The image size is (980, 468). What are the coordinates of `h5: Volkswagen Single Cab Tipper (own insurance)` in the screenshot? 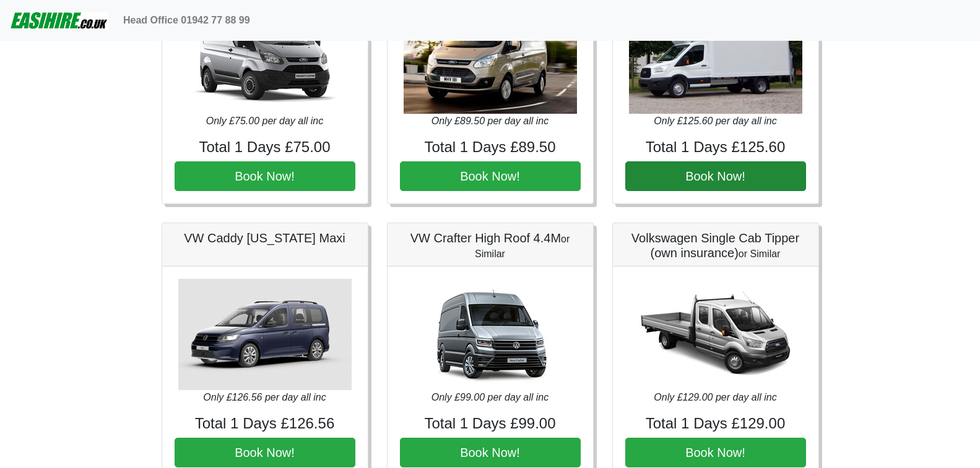 It's located at (716, 246).